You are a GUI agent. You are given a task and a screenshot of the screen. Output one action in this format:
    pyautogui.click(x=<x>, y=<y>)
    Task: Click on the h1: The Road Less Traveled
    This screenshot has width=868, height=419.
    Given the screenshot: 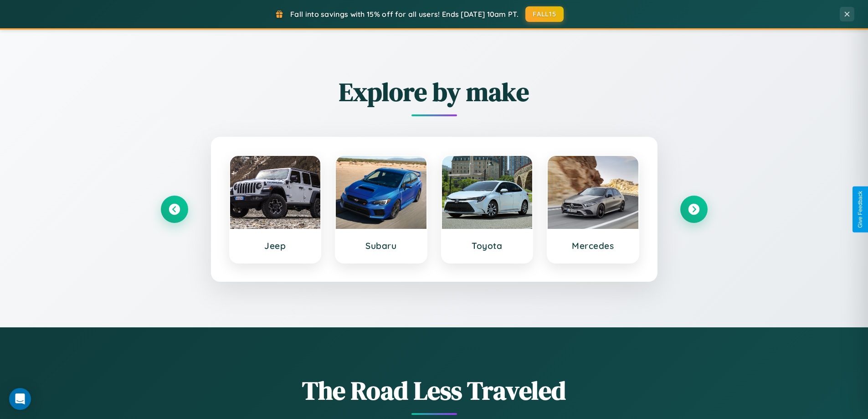 What is the action you would take?
    pyautogui.click(x=434, y=390)
    